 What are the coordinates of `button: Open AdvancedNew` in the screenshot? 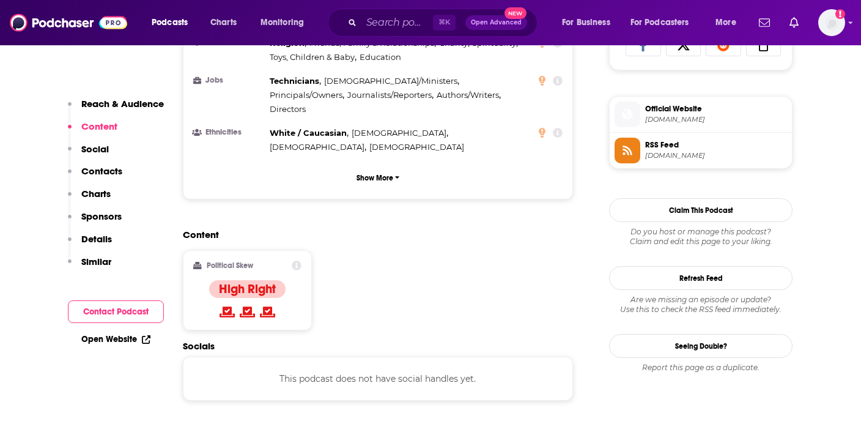 It's located at (496, 23).